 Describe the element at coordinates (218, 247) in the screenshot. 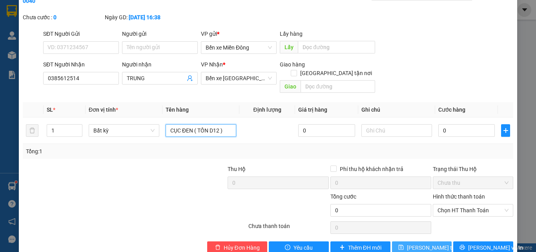

I see `span: delete` at that location.